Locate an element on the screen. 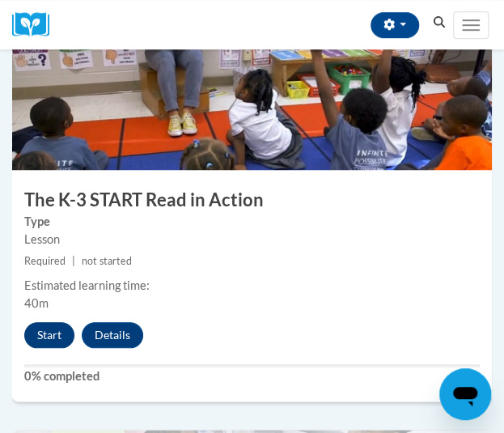 The height and width of the screenshot is (433, 504). button: Start is located at coordinates (49, 335).